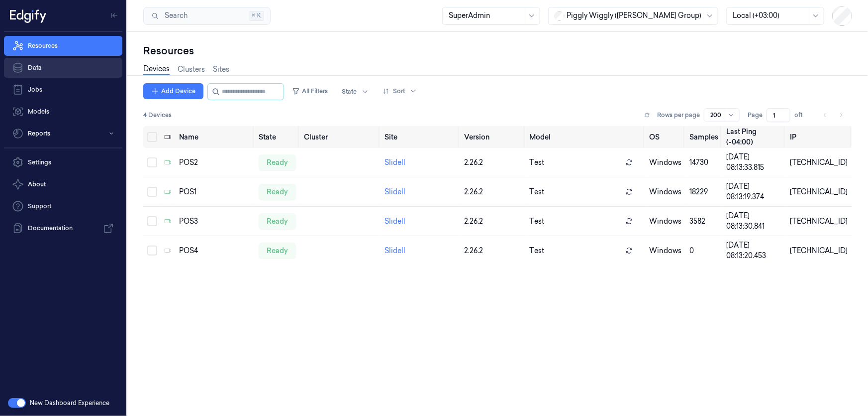  I want to click on div: 18229, so click(704, 192).